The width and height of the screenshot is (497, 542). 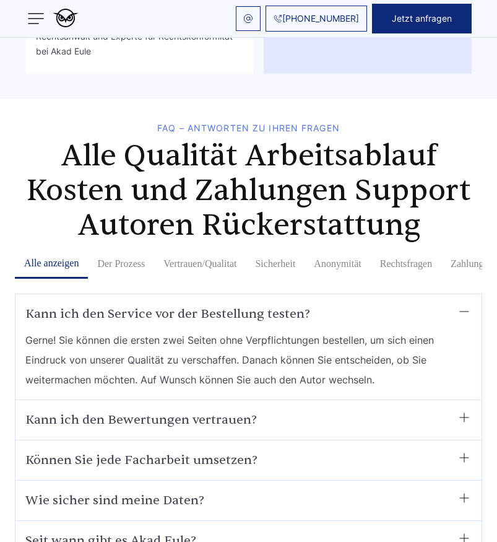 I want to click on button: Sicherheit, so click(x=275, y=264).